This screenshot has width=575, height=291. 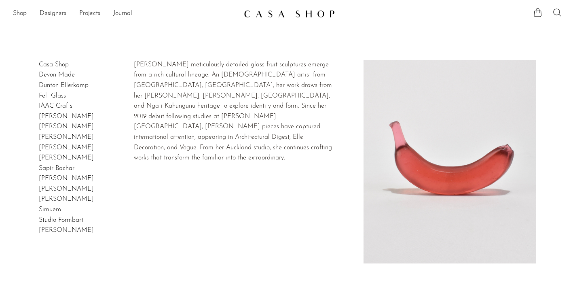 I want to click on a: Projects, so click(x=90, y=14).